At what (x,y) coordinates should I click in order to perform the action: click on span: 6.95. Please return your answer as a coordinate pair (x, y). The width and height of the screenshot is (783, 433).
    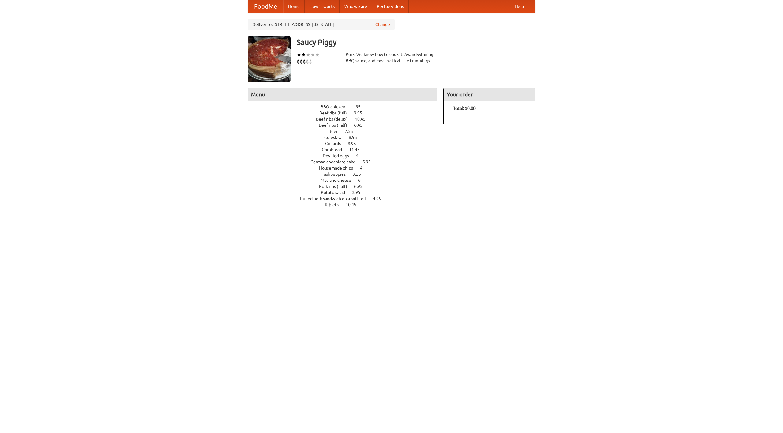
    Looking at the image, I should click on (361, 186).